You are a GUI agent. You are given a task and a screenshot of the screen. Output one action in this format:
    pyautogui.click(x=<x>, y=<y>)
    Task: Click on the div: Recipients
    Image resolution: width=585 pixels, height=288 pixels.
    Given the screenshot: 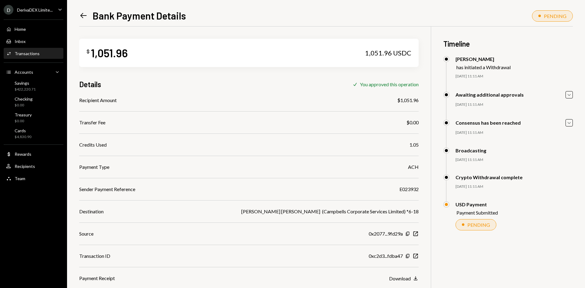 What is the action you would take?
    pyautogui.click(x=25, y=166)
    